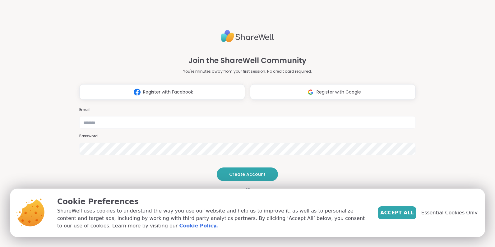 The width and height of the screenshot is (495, 247). I want to click on p: ShareWell uses cookies to understand the way you use our website and help us to improve it, as we..., so click(212, 218).